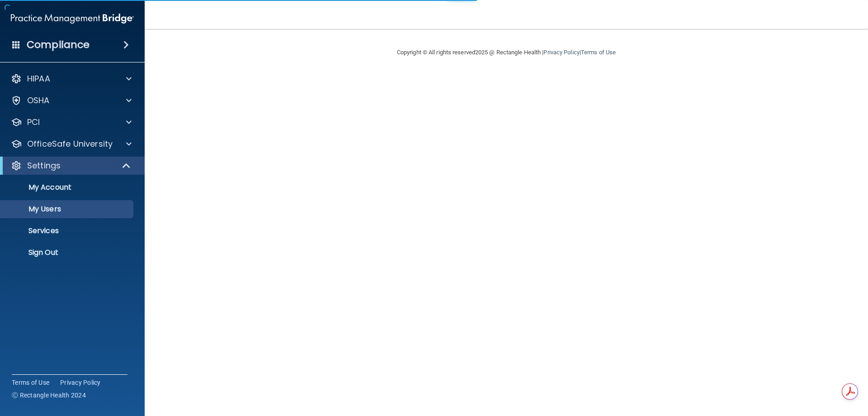  What do you see at coordinates (67, 209) in the screenshot?
I see `p: My Users` at bounding box center [67, 209].